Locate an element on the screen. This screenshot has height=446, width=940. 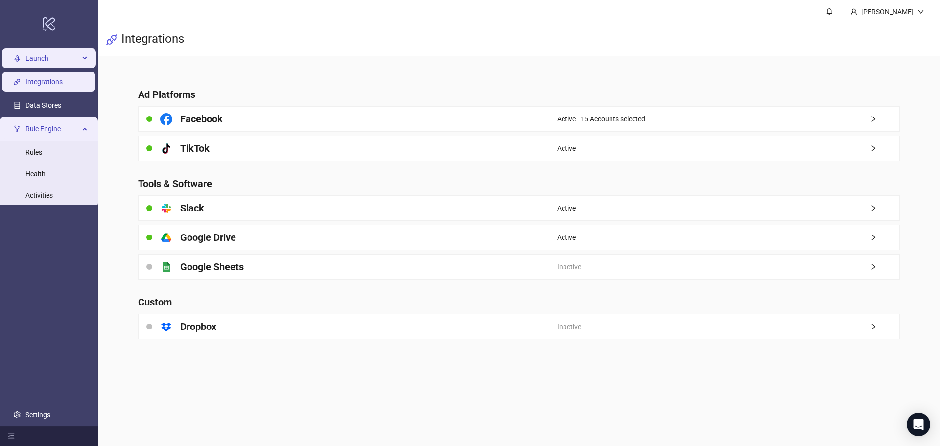
span: rocket is located at coordinates (17, 58).